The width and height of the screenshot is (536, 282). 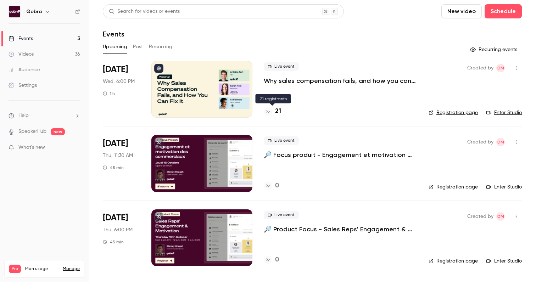 I want to click on p: Why sales compensation fails, and how you can fix it, so click(x=341, y=81).